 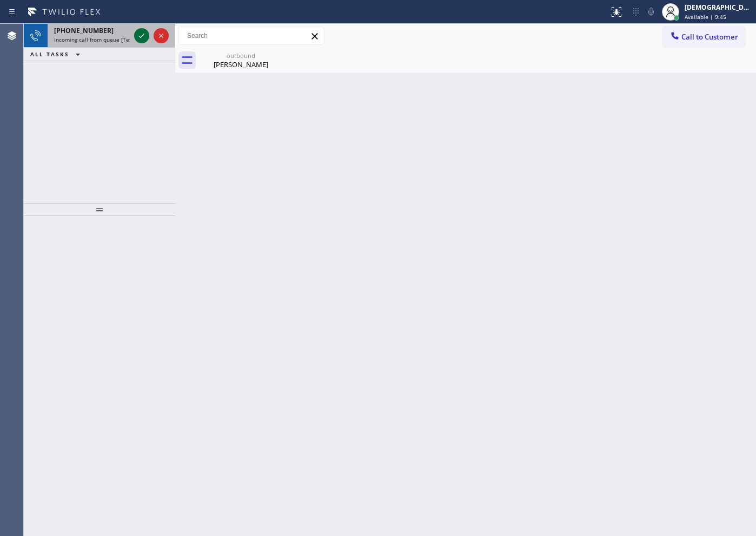 I want to click on button: Reject, so click(x=161, y=36).